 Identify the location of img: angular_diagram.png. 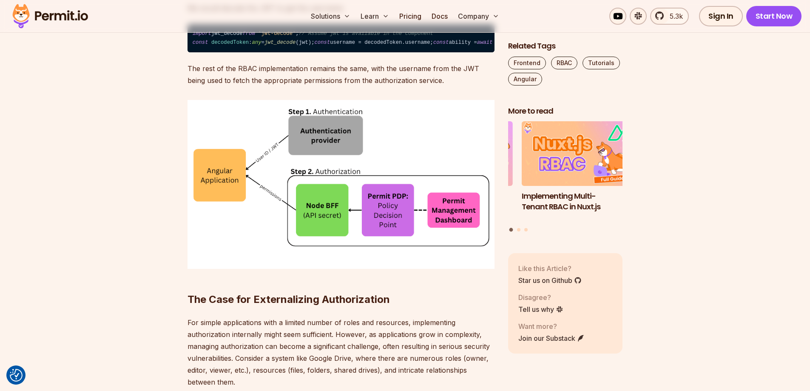
(341, 184).